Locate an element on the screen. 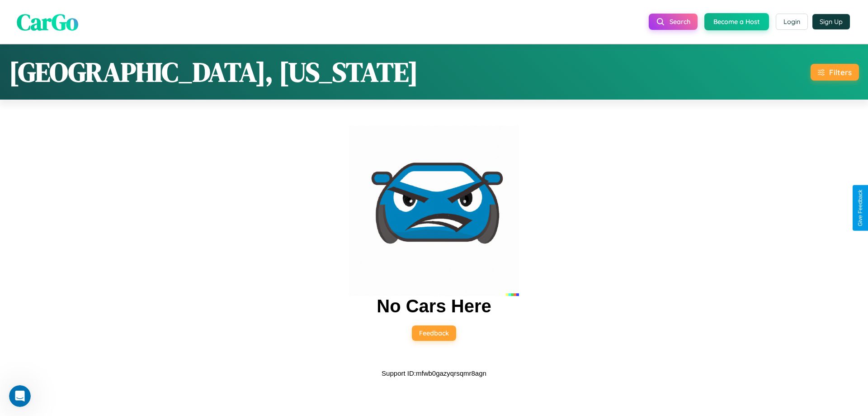  button: Search is located at coordinates (673, 21).